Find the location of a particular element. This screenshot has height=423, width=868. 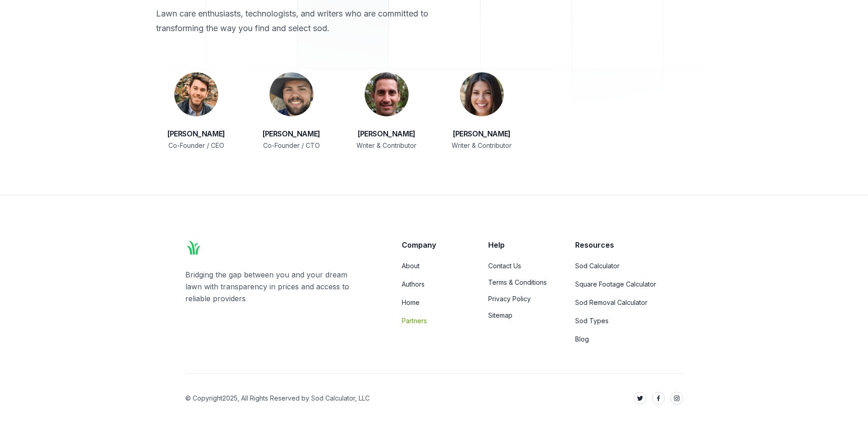

p: Lawn care enthusiasts, technologists, and writers who are committed to transforming the way you f... is located at coordinates (310, 21).